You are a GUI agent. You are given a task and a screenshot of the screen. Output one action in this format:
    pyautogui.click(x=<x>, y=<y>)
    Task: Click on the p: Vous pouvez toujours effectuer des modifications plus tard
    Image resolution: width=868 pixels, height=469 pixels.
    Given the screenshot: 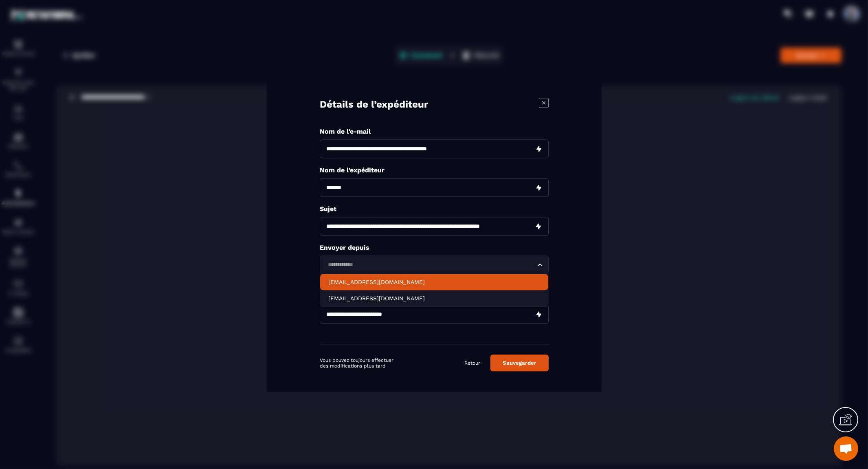 What is the action you would take?
    pyautogui.click(x=357, y=363)
    